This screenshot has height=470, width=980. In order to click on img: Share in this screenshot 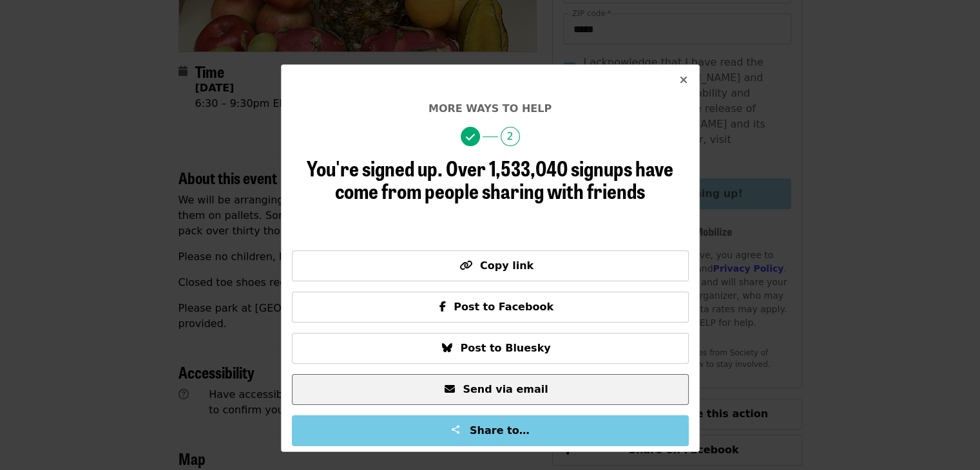, I will do `click(456, 430)`.